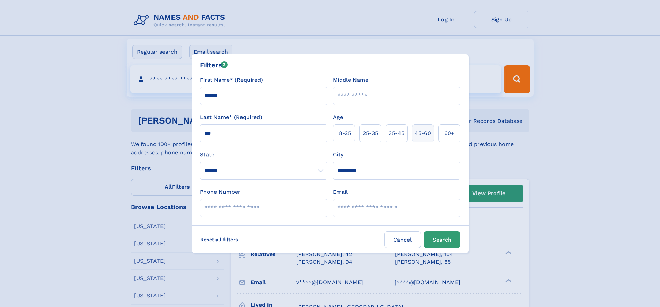  What do you see at coordinates (338, 155) in the screenshot?
I see `label: City` at bounding box center [338, 155].